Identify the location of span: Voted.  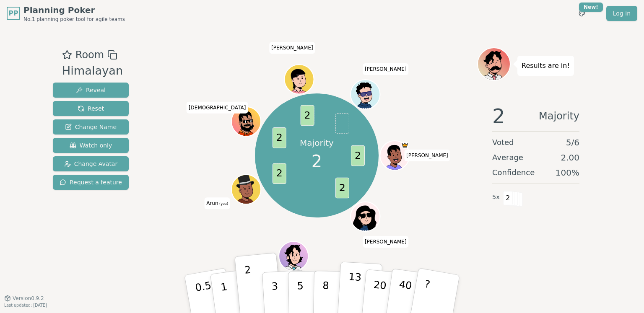
(503, 143).